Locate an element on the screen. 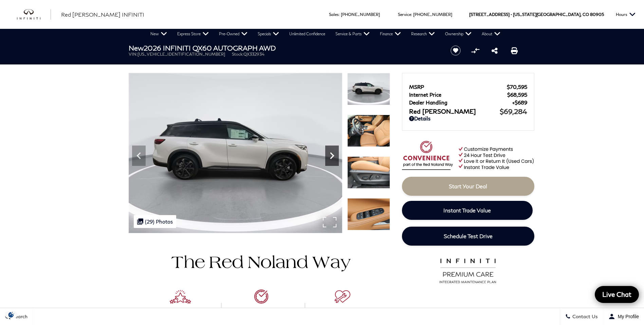 The image size is (644, 325). a: Service & Parts is located at coordinates (353, 34).